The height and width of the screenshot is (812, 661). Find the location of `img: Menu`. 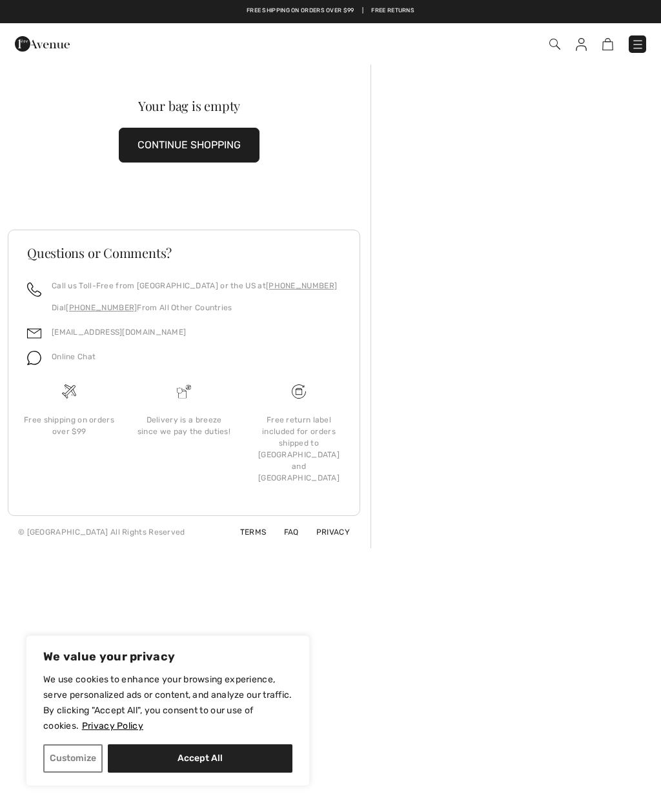

img: Menu is located at coordinates (638, 44).